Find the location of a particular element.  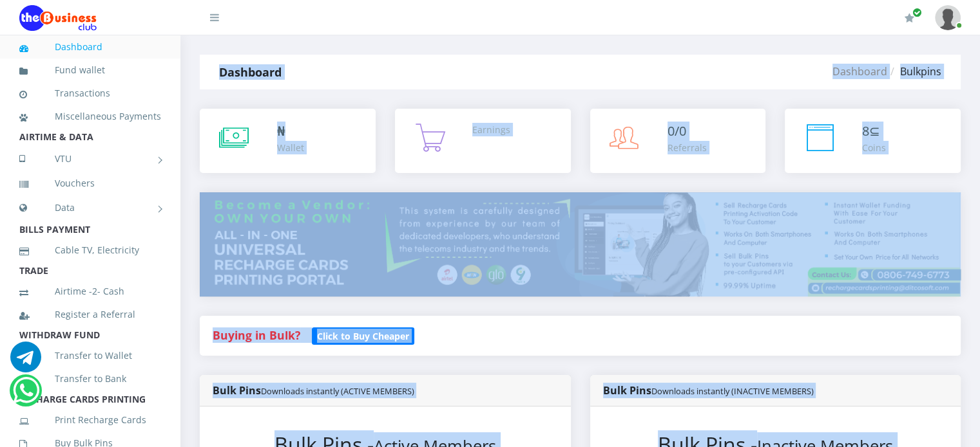

a: Register a Referral is located at coordinates (90, 315).